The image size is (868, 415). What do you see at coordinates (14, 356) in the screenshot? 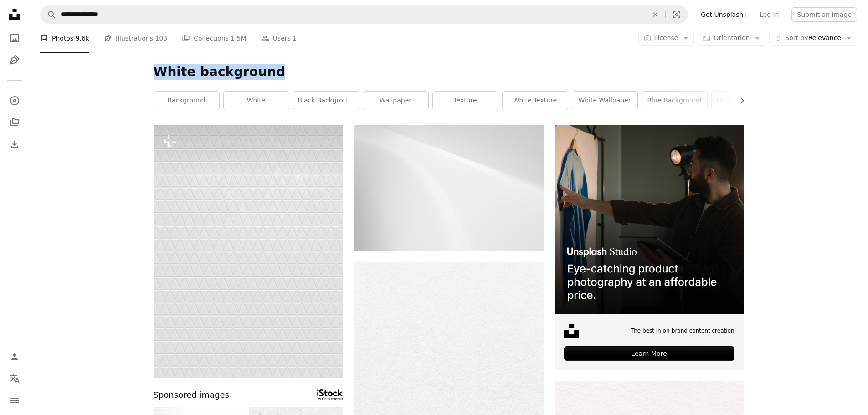
I see `a: Log in / Sign up` at bounding box center [14, 356].